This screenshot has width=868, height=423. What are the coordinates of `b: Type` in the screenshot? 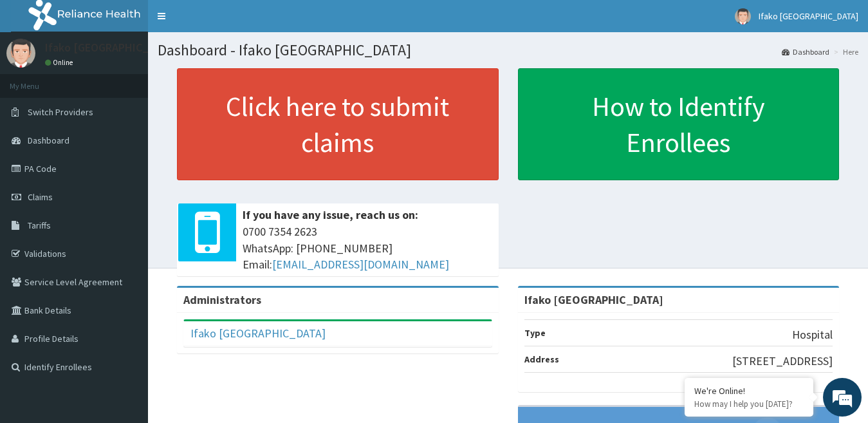 It's located at (535, 332).